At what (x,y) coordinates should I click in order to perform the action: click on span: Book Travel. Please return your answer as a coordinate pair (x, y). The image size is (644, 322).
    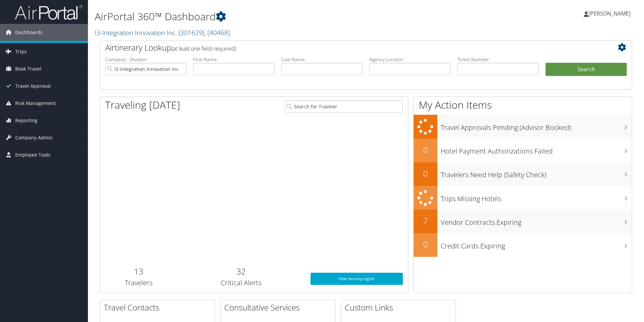
    Looking at the image, I should click on (28, 69).